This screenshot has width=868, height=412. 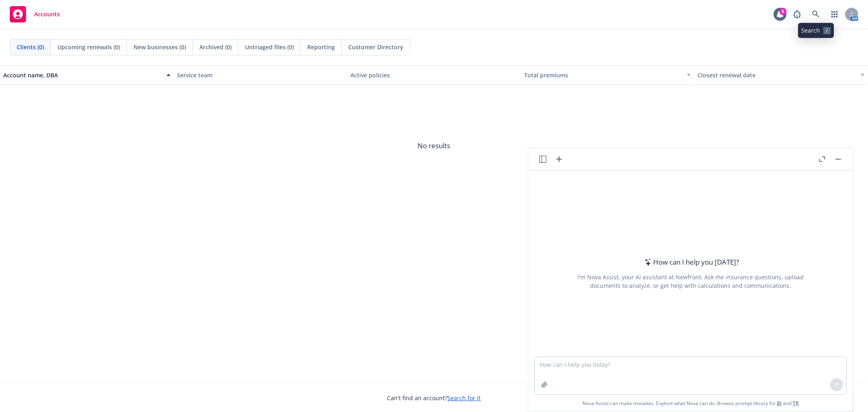 I want to click on div: I'm Nova Assist, your AI assistant at Newfront. Ask me insurance questions, upload documents to a..., so click(x=690, y=281).